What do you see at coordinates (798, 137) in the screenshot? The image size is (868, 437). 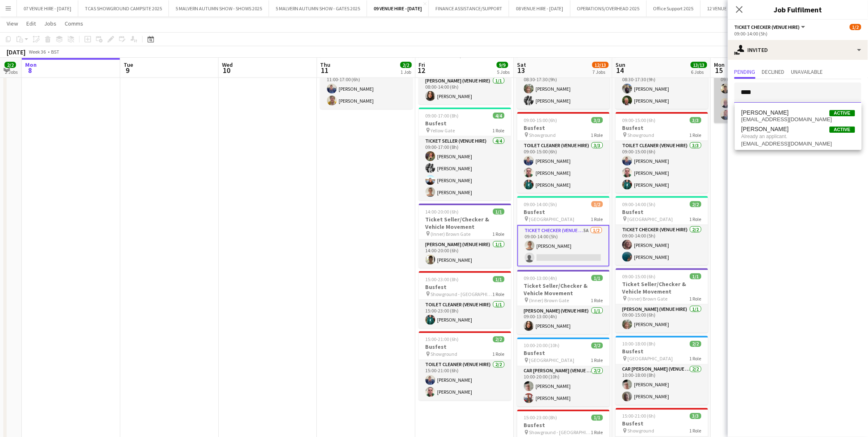 I see `span: Already an applicant.` at bounding box center [798, 137].